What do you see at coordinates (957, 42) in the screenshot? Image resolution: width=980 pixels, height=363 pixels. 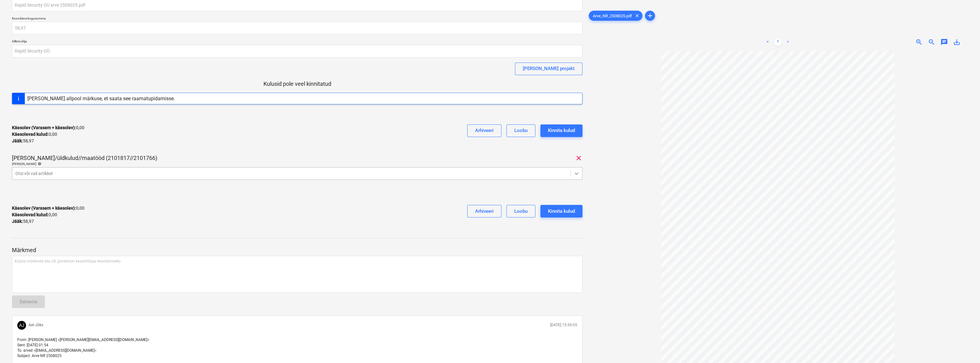 I see `span: save_alt` at bounding box center [957, 42].